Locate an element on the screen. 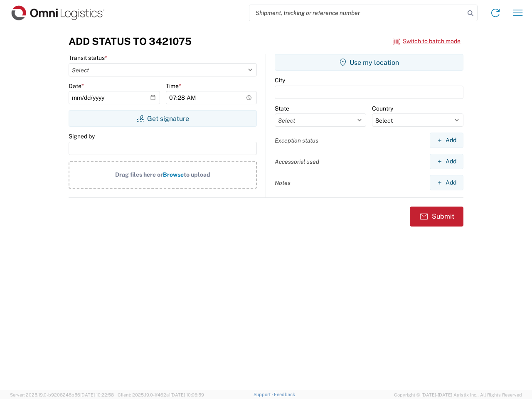  label: State is located at coordinates (282, 109).